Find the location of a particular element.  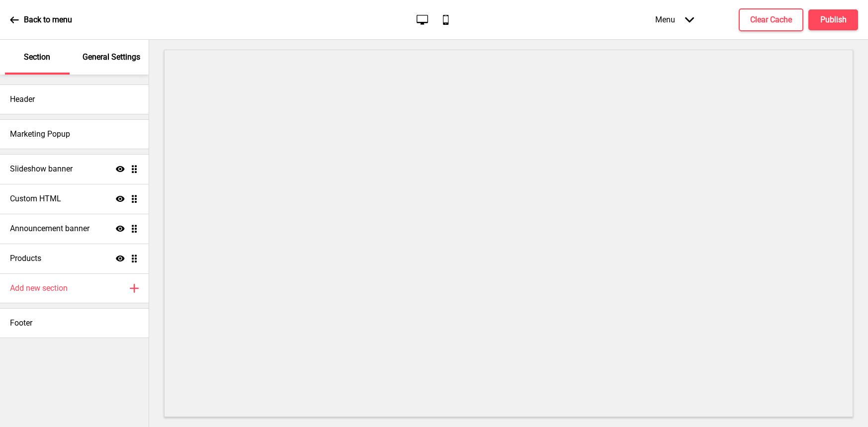

button: Clear Cache is located at coordinates (772, 20).